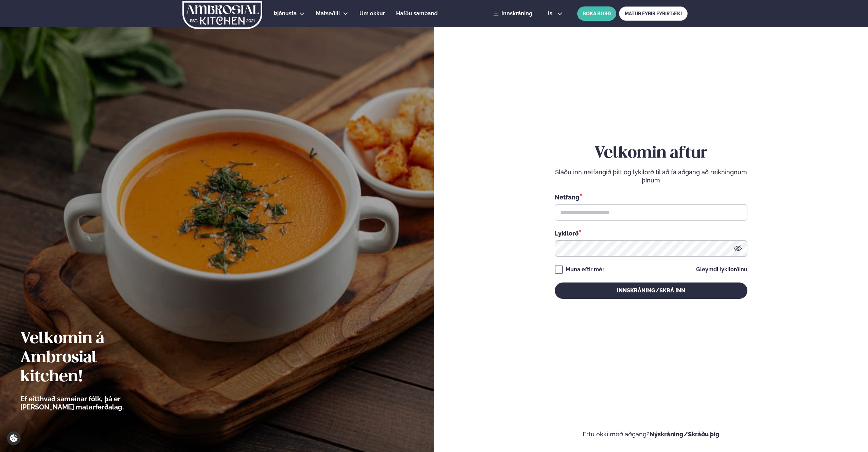  Describe the element at coordinates (651, 434) in the screenshot. I see `p: Ertu ekki með aðgang?` at that location.